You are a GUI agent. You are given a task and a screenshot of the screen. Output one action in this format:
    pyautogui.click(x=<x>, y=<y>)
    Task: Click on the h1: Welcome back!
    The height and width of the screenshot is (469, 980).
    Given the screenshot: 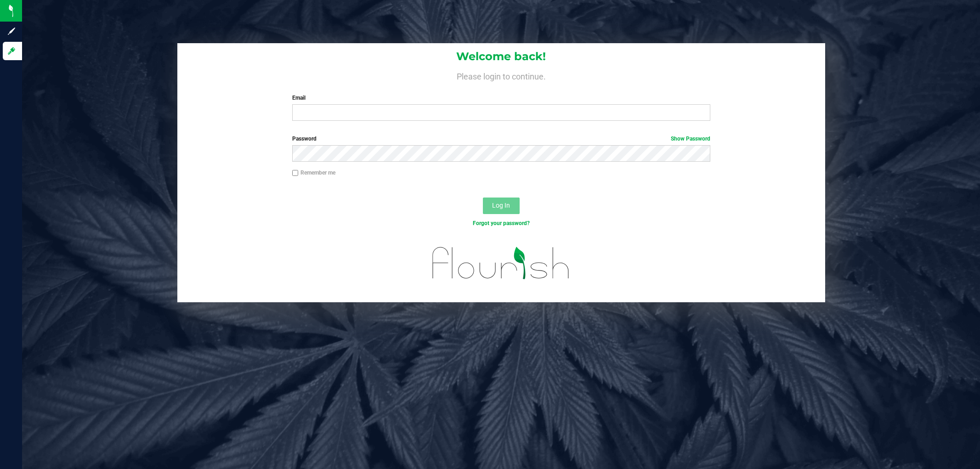 What is the action you would take?
    pyautogui.click(x=502, y=57)
    